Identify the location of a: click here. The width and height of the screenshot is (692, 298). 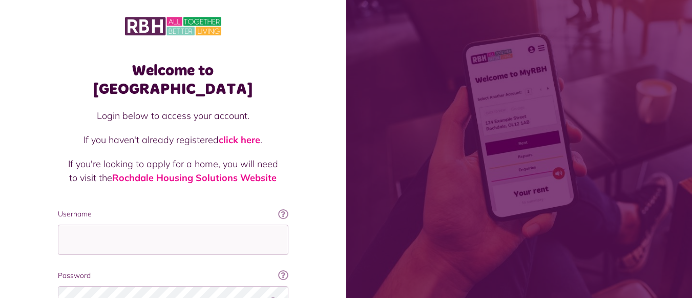
(239, 139).